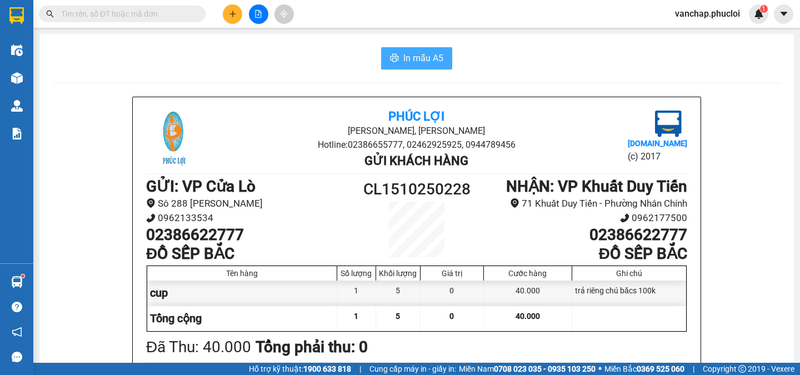 The height and width of the screenshot is (375, 800). What do you see at coordinates (17, 16) in the screenshot?
I see `img: logo-vxr` at bounding box center [17, 16].